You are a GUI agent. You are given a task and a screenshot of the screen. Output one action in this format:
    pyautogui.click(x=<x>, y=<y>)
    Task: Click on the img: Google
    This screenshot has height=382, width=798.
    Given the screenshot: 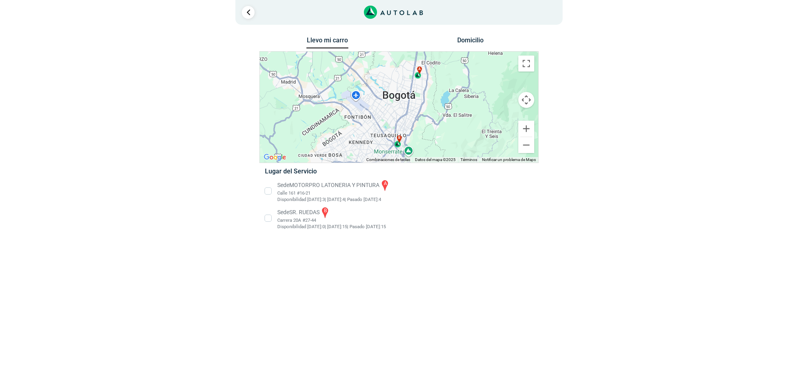 What is the action you would take?
    pyautogui.click(x=275, y=157)
    